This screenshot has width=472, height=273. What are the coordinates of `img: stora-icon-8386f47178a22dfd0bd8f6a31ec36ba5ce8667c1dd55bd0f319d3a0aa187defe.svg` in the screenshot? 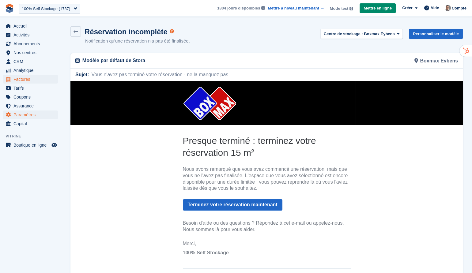 It's located at (9, 8).